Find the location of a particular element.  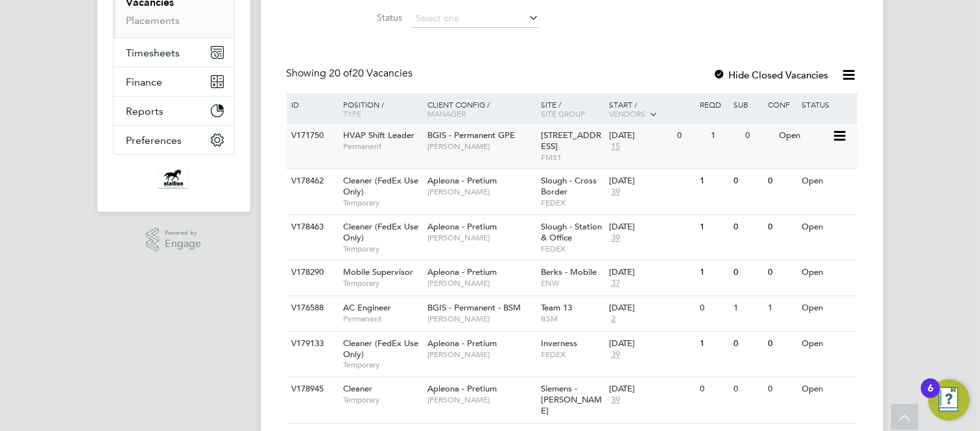

div: V178462 is located at coordinates (312, 181).